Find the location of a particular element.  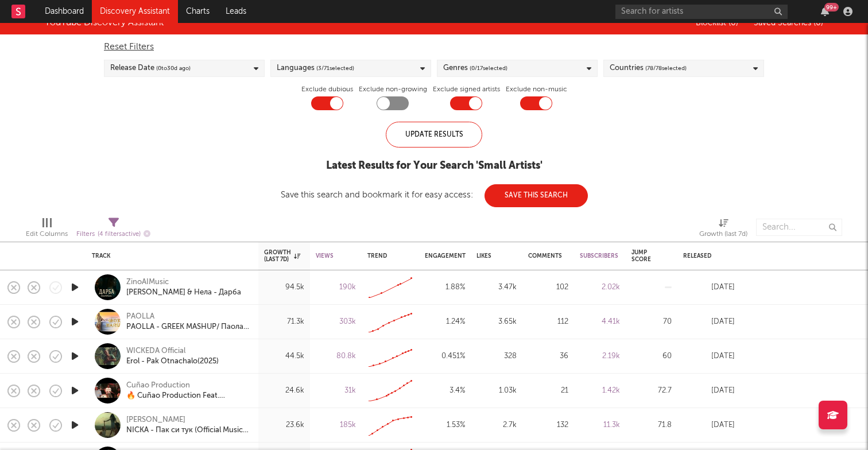

span: ( 78 / 78 selected) is located at coordinates (666, 69).